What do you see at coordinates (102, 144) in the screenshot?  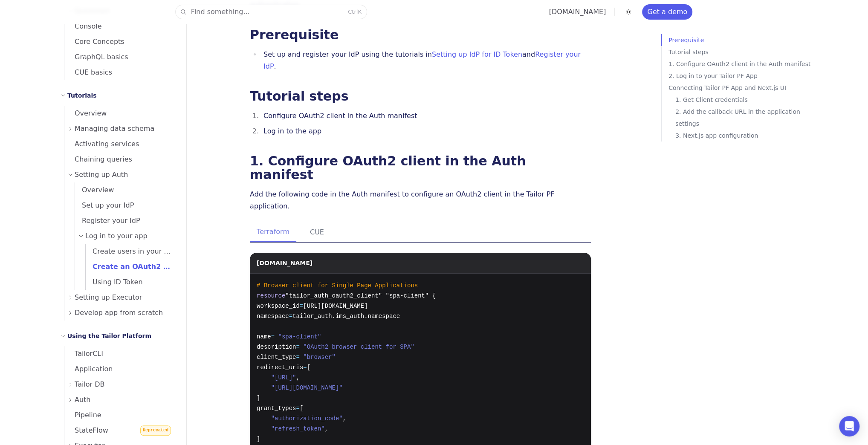 I see `span: Activating services` at bounding box center [102, 144].